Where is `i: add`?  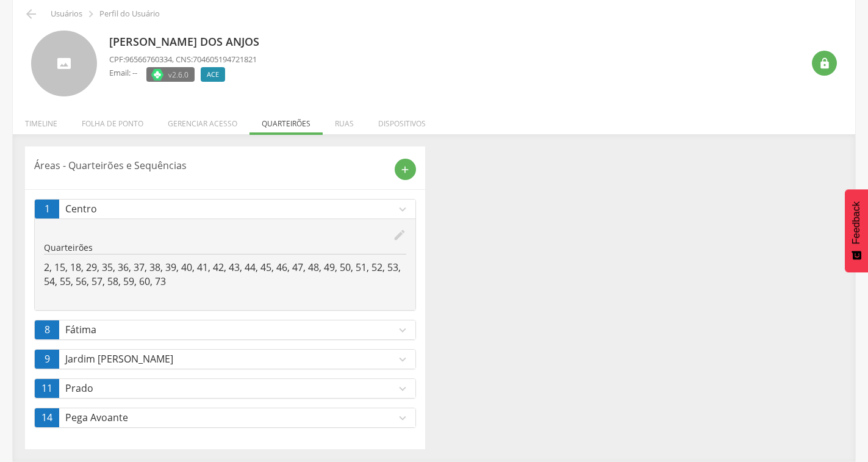 i: add is located at coordinates (405, 170).